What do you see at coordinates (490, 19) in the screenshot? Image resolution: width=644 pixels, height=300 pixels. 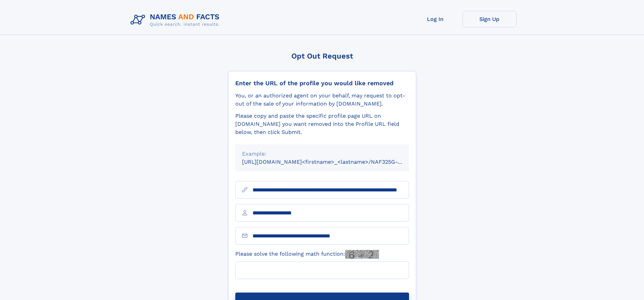 I see `a: Sign Up` at bounding box center [490, 19].